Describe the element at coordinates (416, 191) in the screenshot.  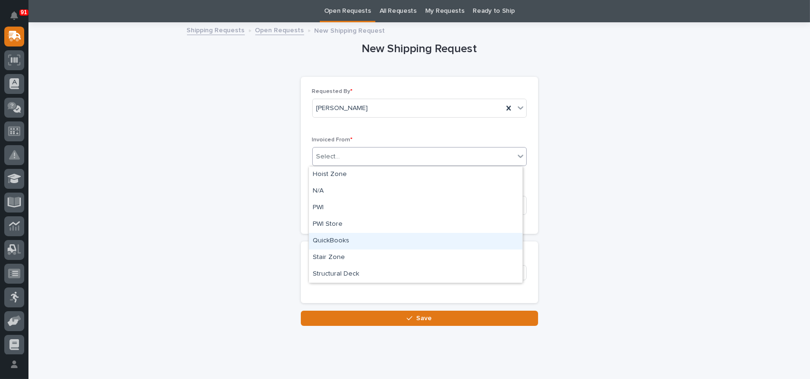
I see `div: N/A` at that location.